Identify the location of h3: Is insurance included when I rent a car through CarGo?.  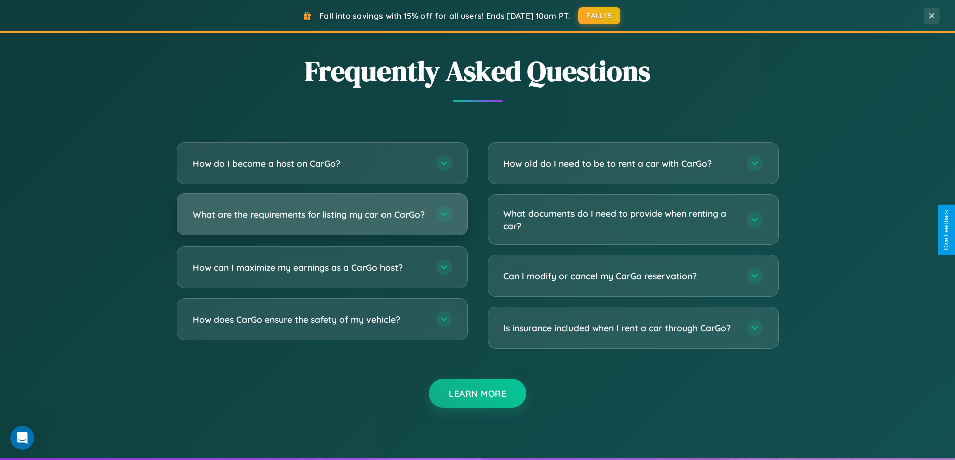
(620, 328).